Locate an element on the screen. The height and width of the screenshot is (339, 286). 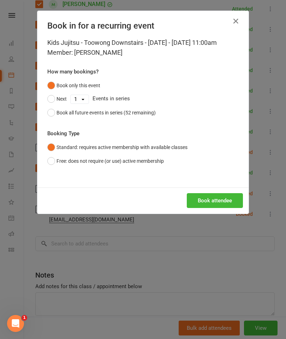
label: Booking Type is located at coordinates (63, 133).